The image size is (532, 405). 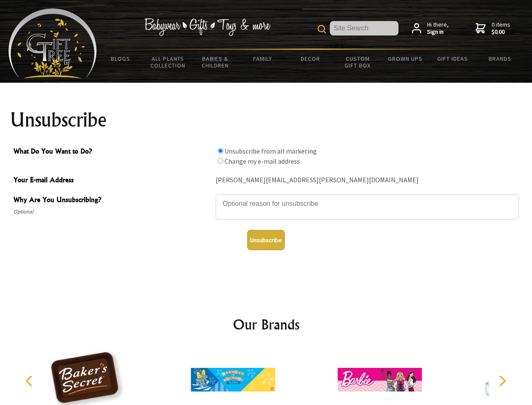 I want to click on a: Gift Ideas, so click(x=453, y=58).